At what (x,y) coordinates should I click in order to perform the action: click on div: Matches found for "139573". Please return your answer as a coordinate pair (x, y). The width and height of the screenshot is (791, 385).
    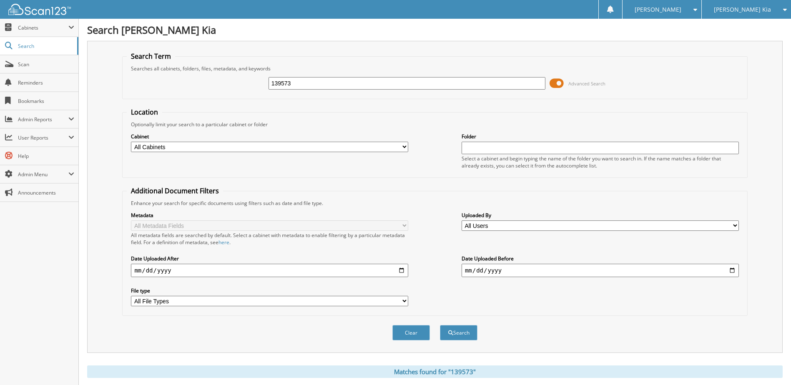
    Looking at the image, I should click on (435, 372).